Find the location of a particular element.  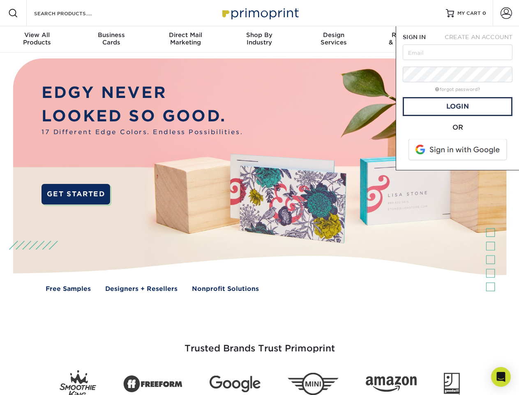

div: Industry is located at coordinates (259, 39).